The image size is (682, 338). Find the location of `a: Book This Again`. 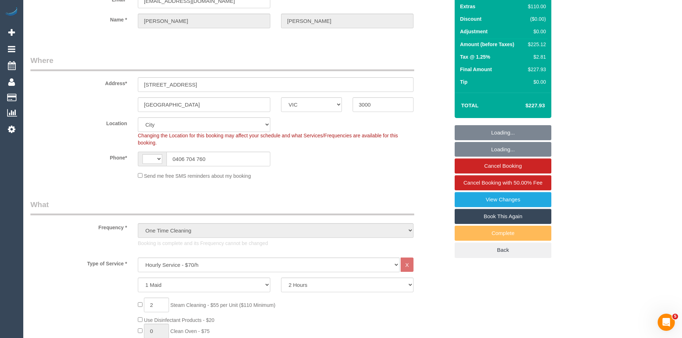

a: Book This Again is located at coordinates (503, 217).